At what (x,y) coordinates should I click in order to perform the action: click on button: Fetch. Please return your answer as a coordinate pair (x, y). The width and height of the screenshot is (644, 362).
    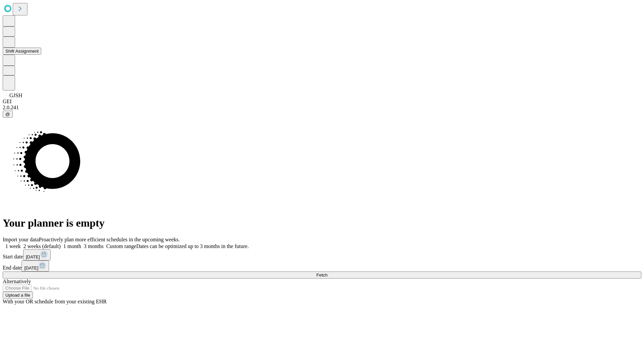
    Looking at the image, I should click on (322, 274).